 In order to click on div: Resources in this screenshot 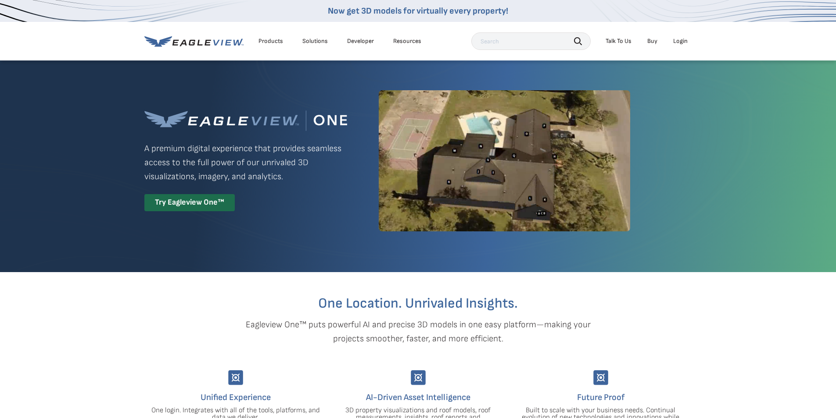, I will do `click(407, 41)`.